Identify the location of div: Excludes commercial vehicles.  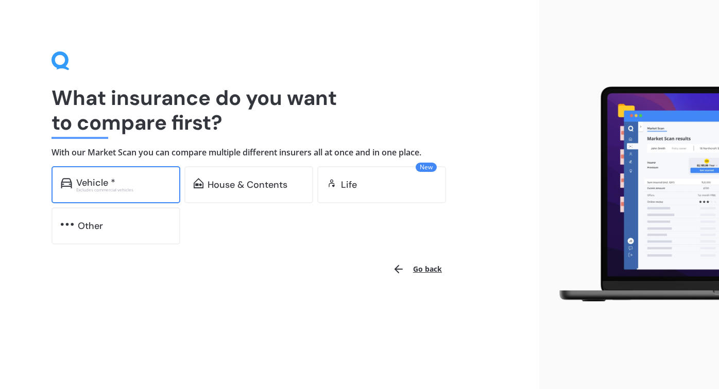
(124, 190).